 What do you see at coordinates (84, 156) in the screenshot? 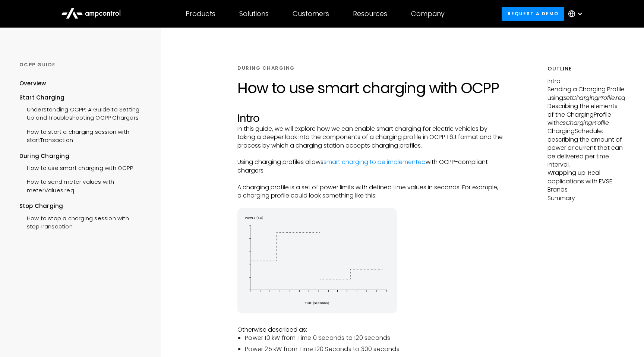
I see `div: During Charging` at bounding box center [84, 156].